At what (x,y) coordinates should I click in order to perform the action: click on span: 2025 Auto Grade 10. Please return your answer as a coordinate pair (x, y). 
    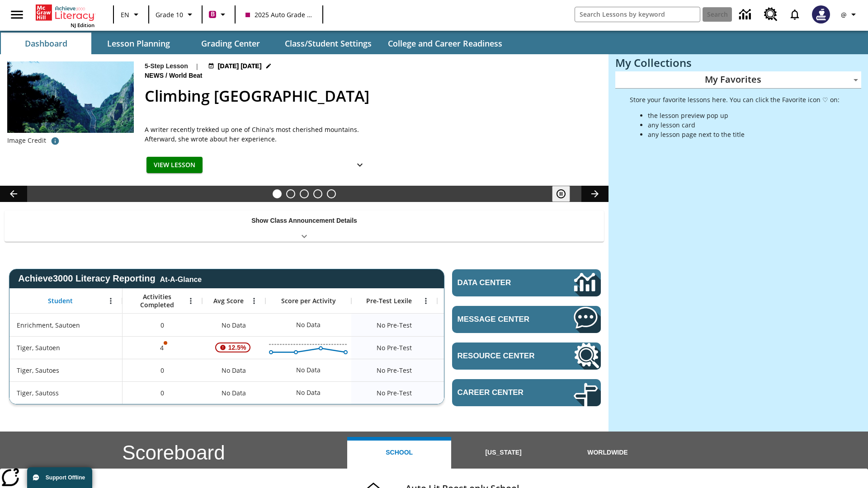
    Looking at the image, I should click on (279, 15).